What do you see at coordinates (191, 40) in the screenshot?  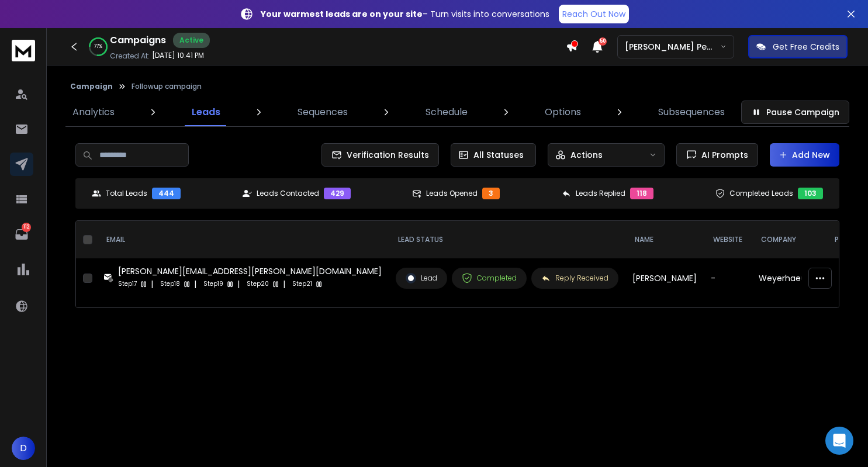 I see `div: Active` at bounding box center [191, 40].